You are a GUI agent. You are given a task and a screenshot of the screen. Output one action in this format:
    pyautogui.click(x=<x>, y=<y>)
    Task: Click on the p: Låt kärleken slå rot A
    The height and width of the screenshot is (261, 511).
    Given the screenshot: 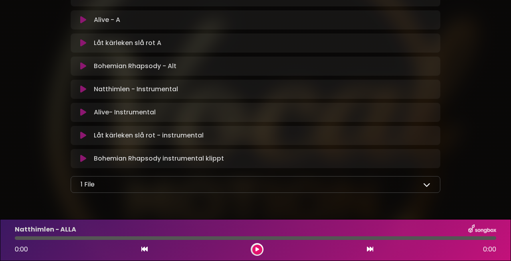 What is the action you would take?
    pyautogui.click(x=127, y=43)
    